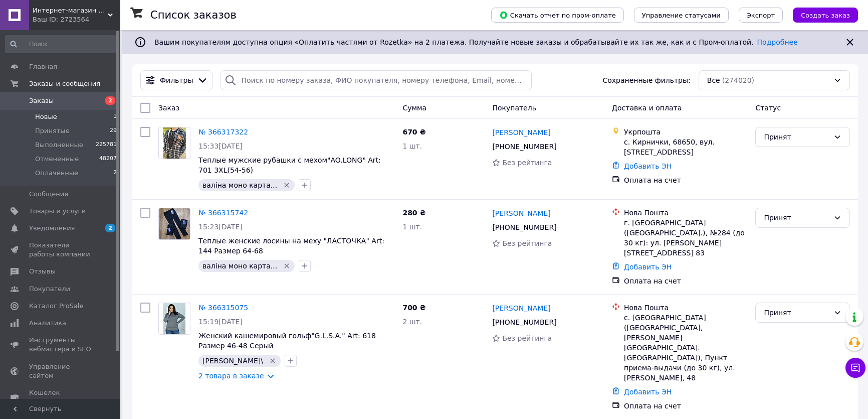 The width and height of the screenshot is (868, 419). Describe the element at coordinates (826, 15) in the screenshot. I see `span: Создать заказ` at that location.